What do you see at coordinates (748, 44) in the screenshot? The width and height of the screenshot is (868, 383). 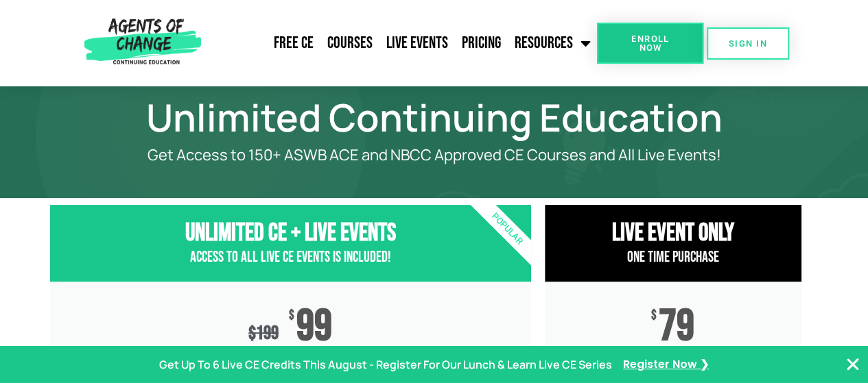 I see `span: SIGN IN` at bounding box center [748, 44].